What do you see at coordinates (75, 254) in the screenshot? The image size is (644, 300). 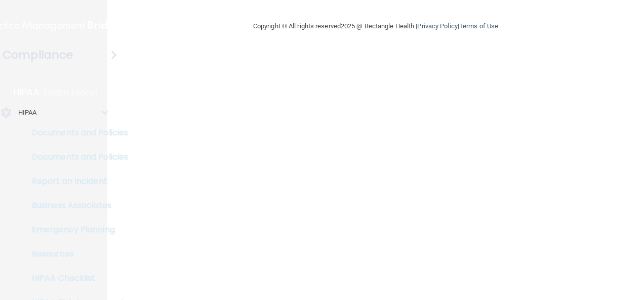 I see `p: Resources` at bounding box center [75, 254].